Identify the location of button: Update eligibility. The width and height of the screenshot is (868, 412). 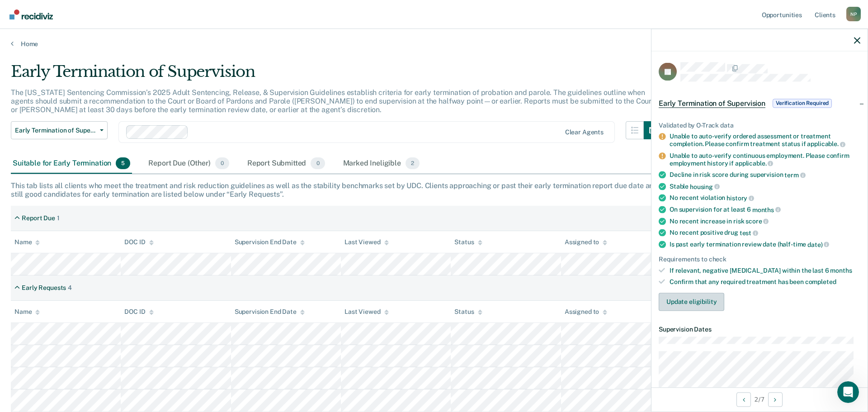
(691, 301).